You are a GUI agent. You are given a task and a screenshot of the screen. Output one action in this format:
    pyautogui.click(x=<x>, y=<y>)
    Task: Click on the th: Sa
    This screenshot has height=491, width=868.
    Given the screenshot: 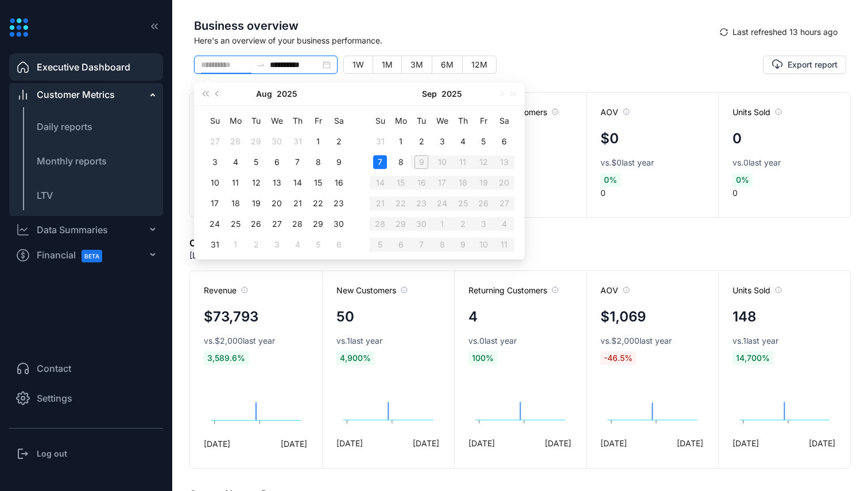 What is the action you would take?
    pyautogui.click(x=504, y=121)
    